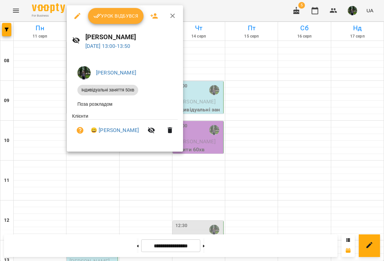  Describe the element at coordinates (125, 128) in the screenshot. I see `ul: Клієнти` at that location.